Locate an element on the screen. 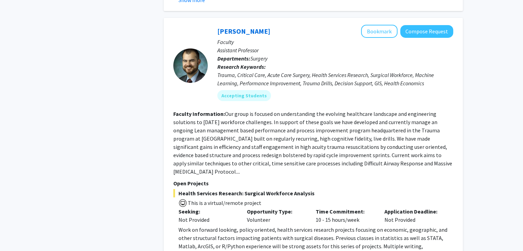 Image resolution: width=523 pixels, height=251 pixels. p: Faculty is located at coordinates (335, 42).